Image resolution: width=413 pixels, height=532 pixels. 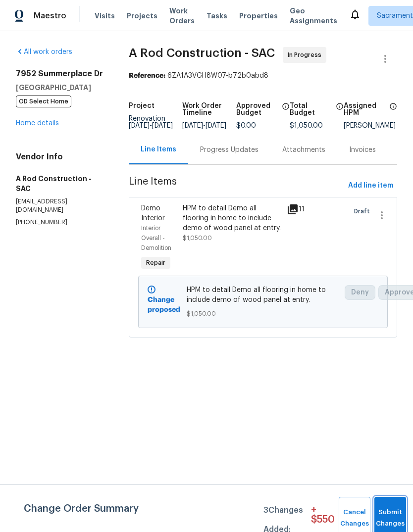 I want to click on span: Properties, so click(x=259, y=16).